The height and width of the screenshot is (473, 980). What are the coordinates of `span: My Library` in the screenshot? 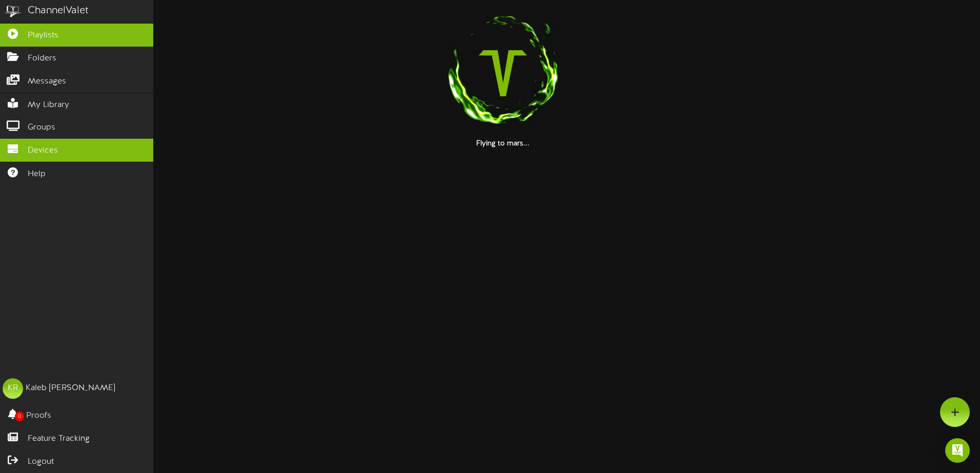 It's located at (48, 105).